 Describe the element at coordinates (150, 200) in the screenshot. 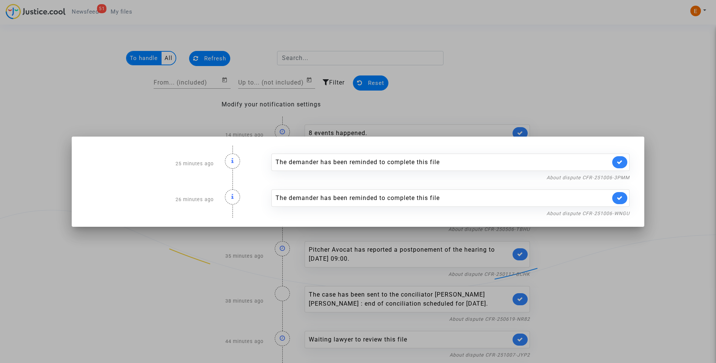

I see `div: 26 minutes ago` at that location.